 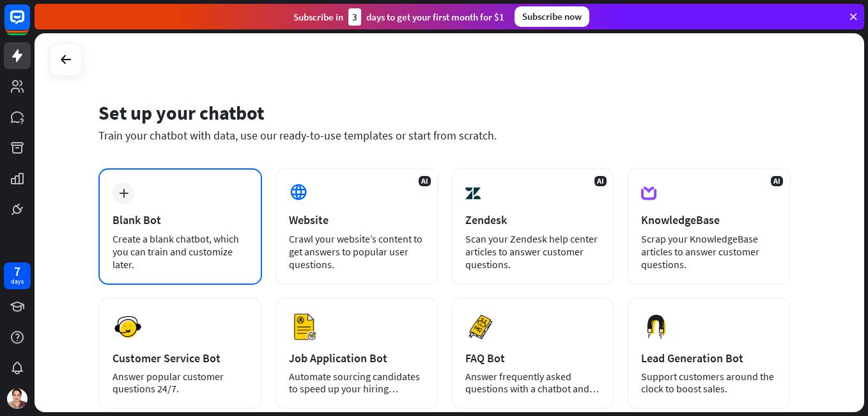 I want to click on div: Zendesk, so click(x=533, y=219).